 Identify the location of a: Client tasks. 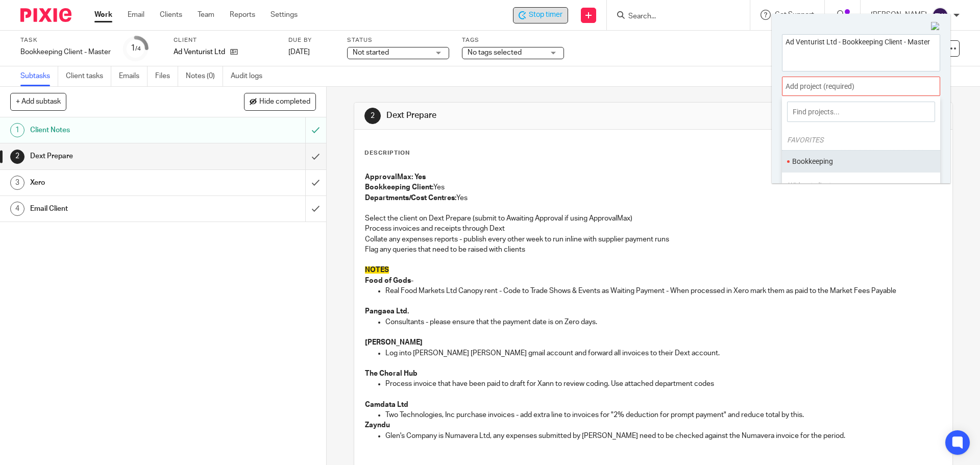
(88, 76).